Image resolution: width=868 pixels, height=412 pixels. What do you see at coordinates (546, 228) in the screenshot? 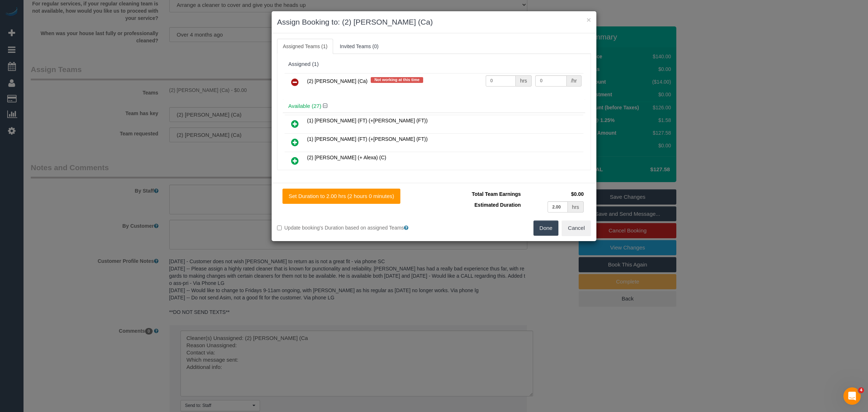
I see `button: Done` at bounding box center [546, 228].